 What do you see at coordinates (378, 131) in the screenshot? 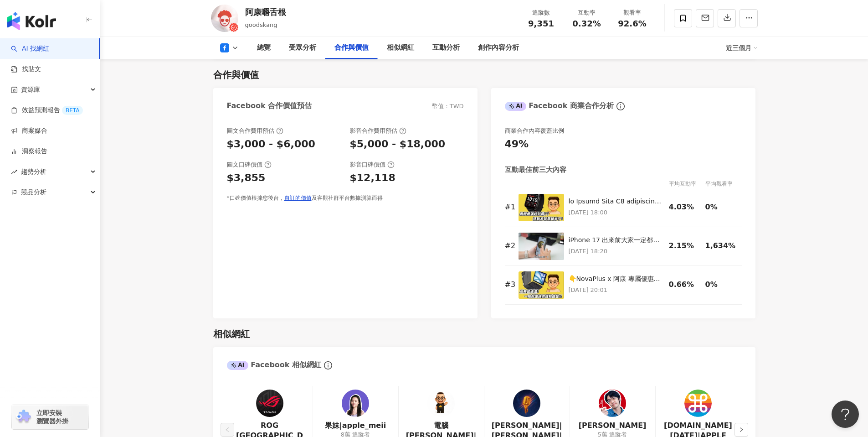
I see `div: 影音合作費用預估` at bounding box center [378, 131].